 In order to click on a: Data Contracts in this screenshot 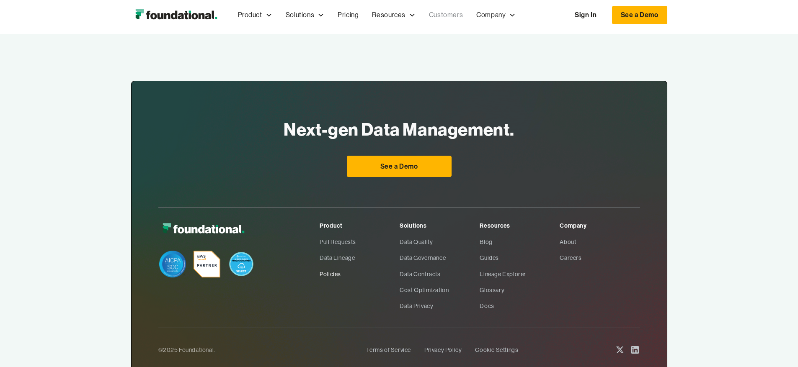, I will do `click(440, 274)`.